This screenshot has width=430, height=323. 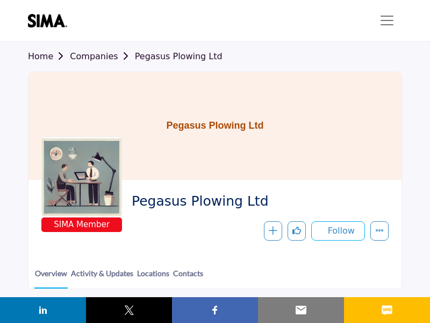 What do you see at coordinates (338, 231) in the screenshot?
I see `button: Follow` at bounding box center [338, 231].